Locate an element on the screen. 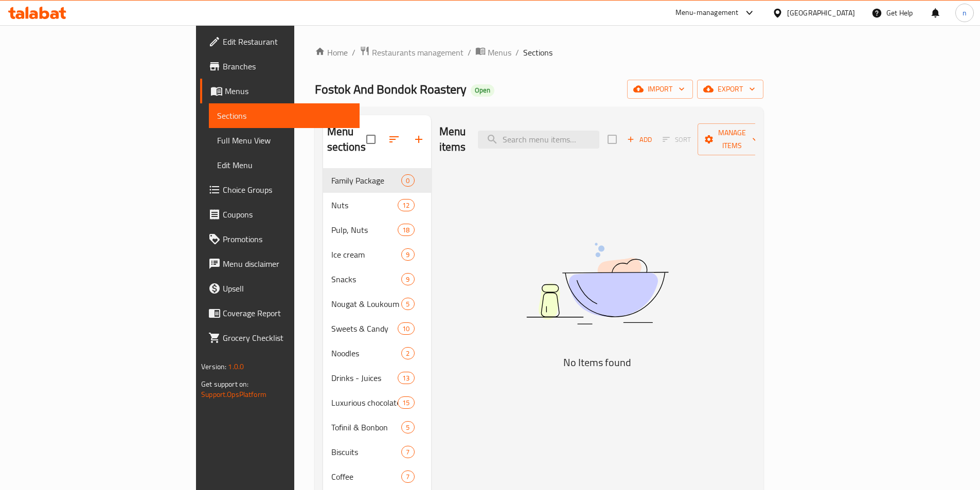 Image resolution: width=980 pixels, height=490 pixels. div: Sweets & Candy10 is located at coordinates (377, 329).